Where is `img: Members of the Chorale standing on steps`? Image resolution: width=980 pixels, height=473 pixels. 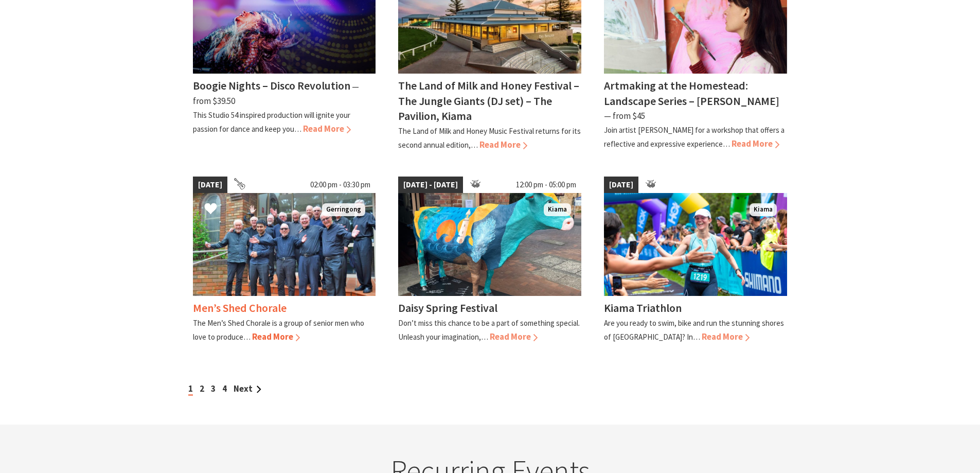
img: Members of the Chorale standing on steps is located at coordinates (284, 245).